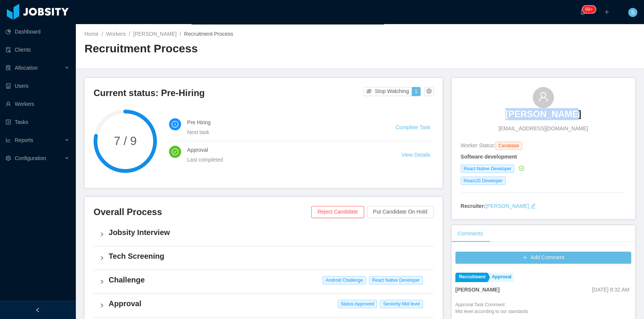 The width and height of the screenshot is (644, 319). What do you see at coordinates (9, 68) in the screenshot?
I see `i: icon: solution` at bounding box center [9, 68].